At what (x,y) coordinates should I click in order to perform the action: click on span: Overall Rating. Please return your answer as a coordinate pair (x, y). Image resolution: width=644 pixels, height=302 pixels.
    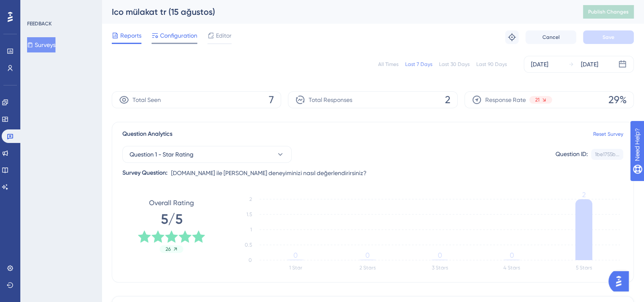
    Looking at the image, I should click on (172, 203).